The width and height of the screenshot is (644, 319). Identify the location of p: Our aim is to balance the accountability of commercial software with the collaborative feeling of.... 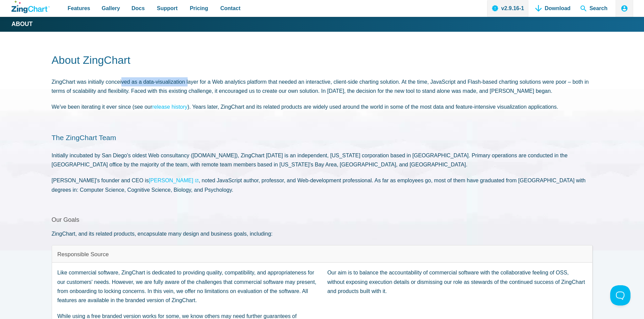
(457, 282).